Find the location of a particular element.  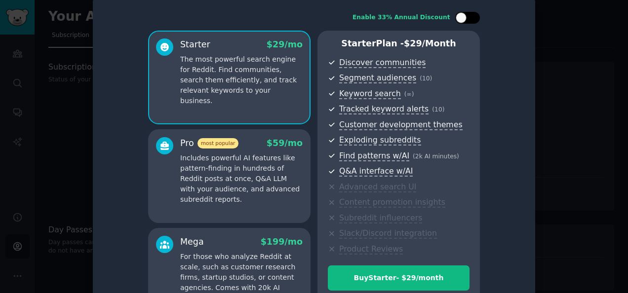

div: Starter is located at coordinates (195, 44).